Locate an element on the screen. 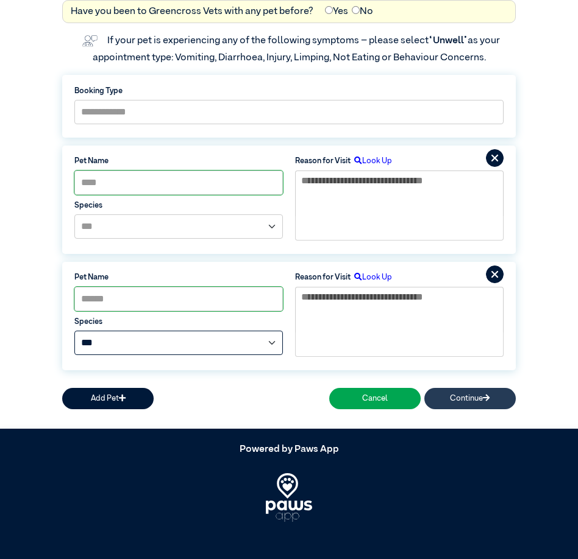  input: Yes is located at coordinates (328, 10).